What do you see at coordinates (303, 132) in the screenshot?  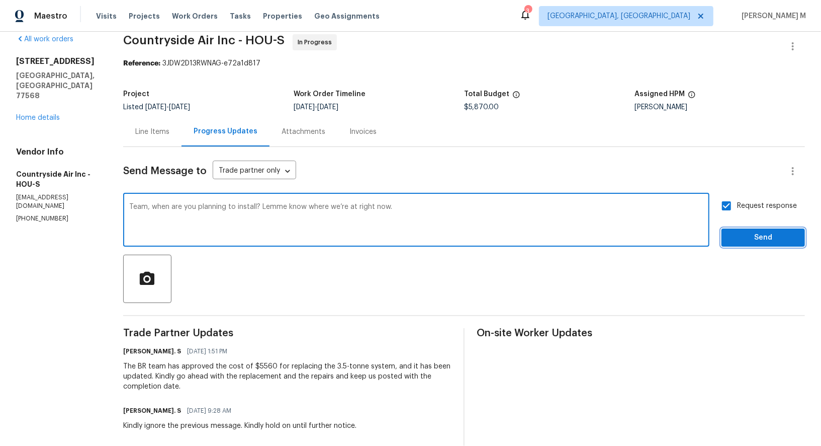 I see `div: Attachments` at bounding box center [303, 132].